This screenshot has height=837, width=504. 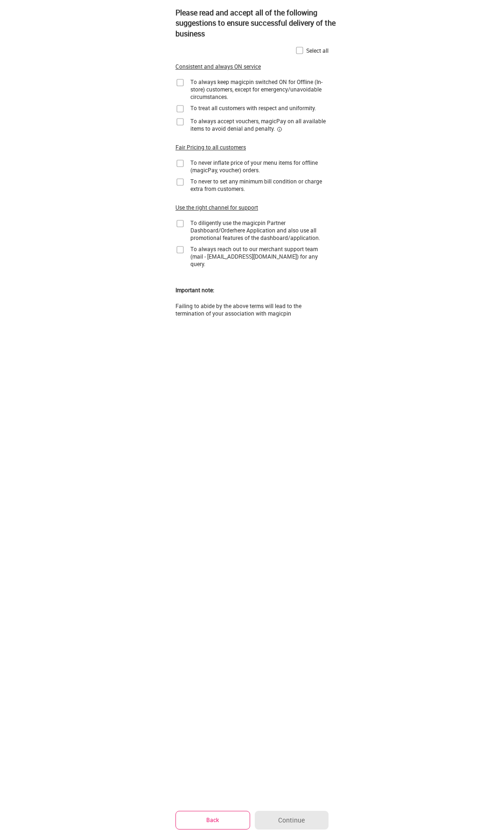 I want to click on button: Back, so click(x=213, y=820).